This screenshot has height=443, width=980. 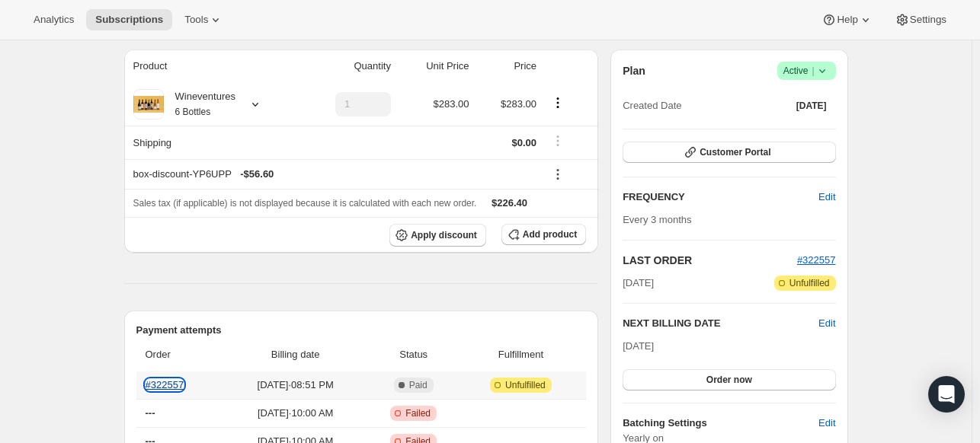 I want to click on th: Price, so click(x=507, y=67).